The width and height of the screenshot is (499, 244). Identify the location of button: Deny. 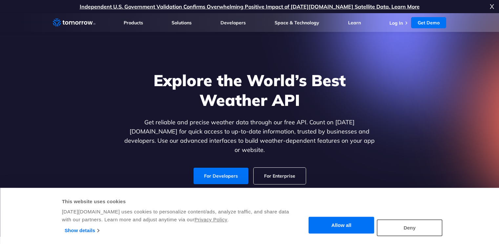
(410, 227).